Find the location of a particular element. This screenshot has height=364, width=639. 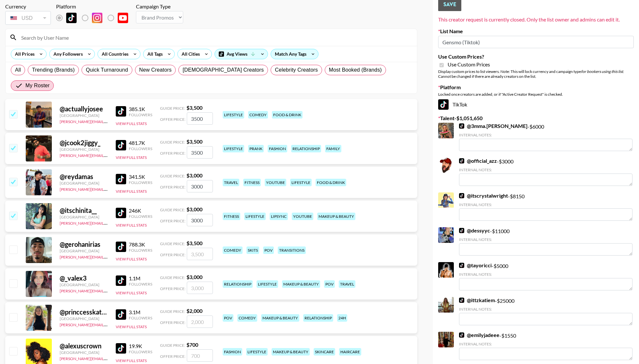

div: - $ 25000 is located at coordinates (546, 311).